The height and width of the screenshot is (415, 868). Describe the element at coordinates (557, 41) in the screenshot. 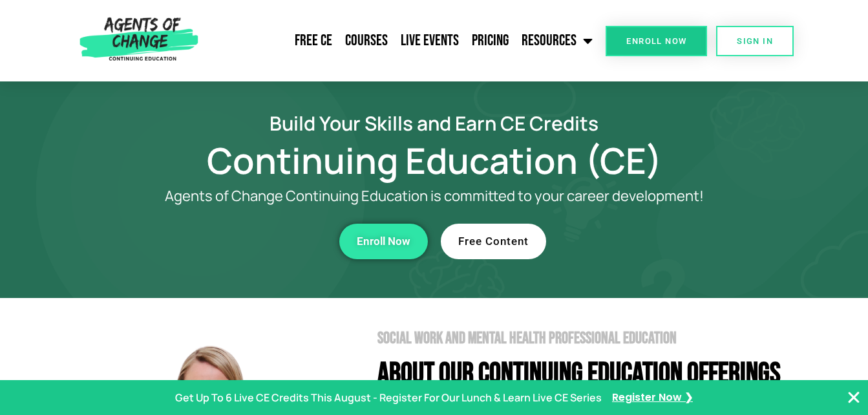

I see `a: Resources` at that location.